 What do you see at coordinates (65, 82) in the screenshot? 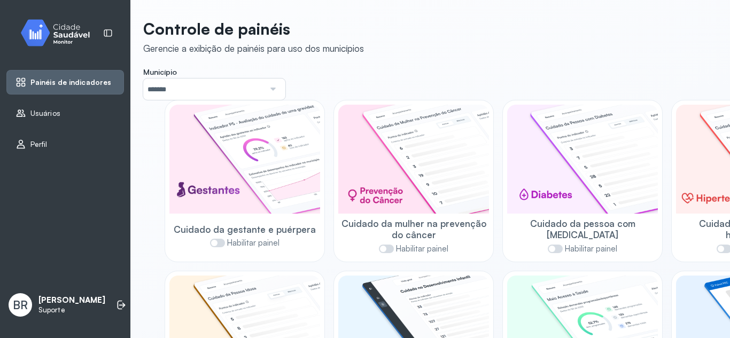
I see `a: Painéis de indicadores` at bounding box center [65, 82].